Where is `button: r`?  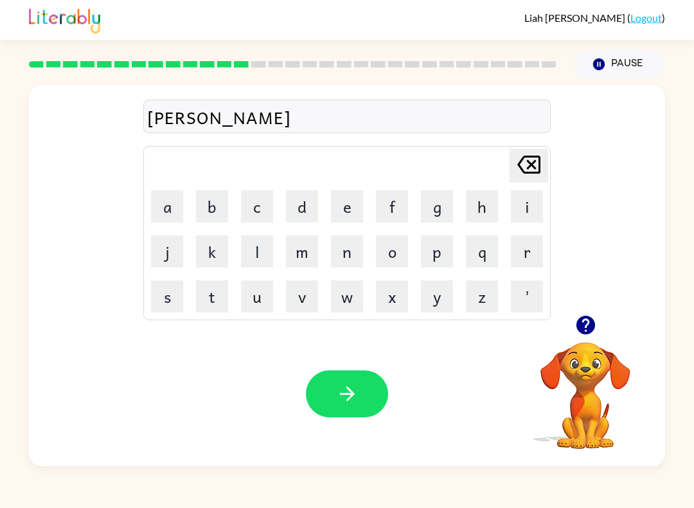
button: r is located at coordinates (527, 251).